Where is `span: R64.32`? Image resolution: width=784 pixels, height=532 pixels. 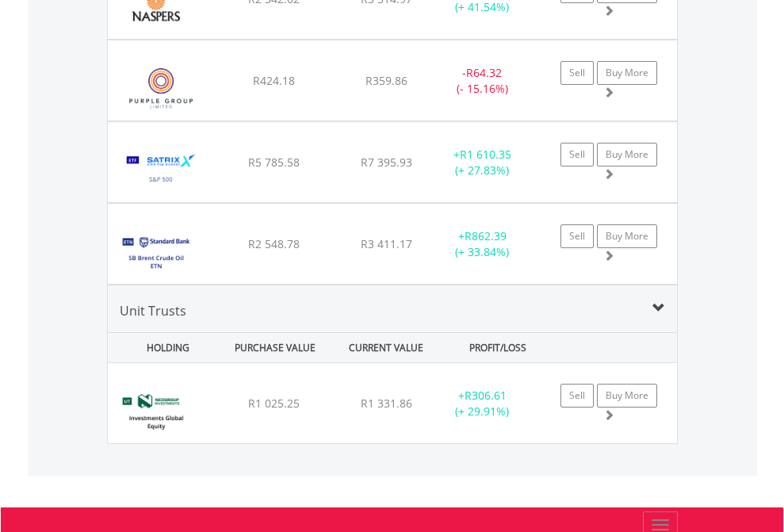
span: R64.32 is located at coordinates (484, 72).